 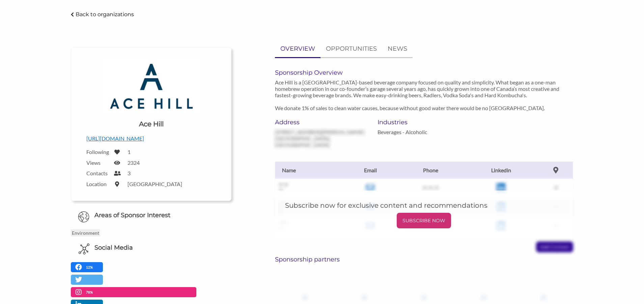 I want to click on p: Back to organizations, so click(x=105, y=14).